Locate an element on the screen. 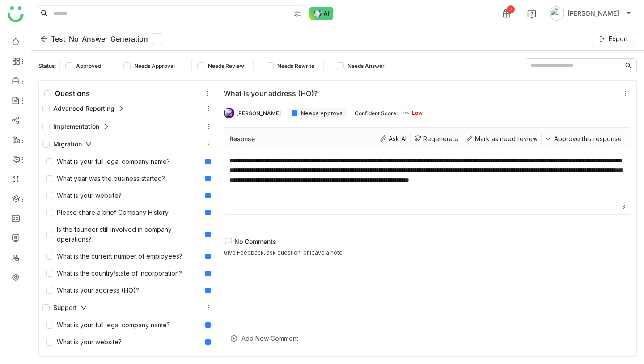  div: Resonse is located at coordinates (242, 139).